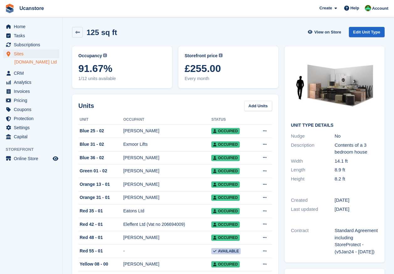 This screenshot has width=394, height=274. Describe the element at coordinates (354, 8) in the screenshot. I see `span: Help` at that location.